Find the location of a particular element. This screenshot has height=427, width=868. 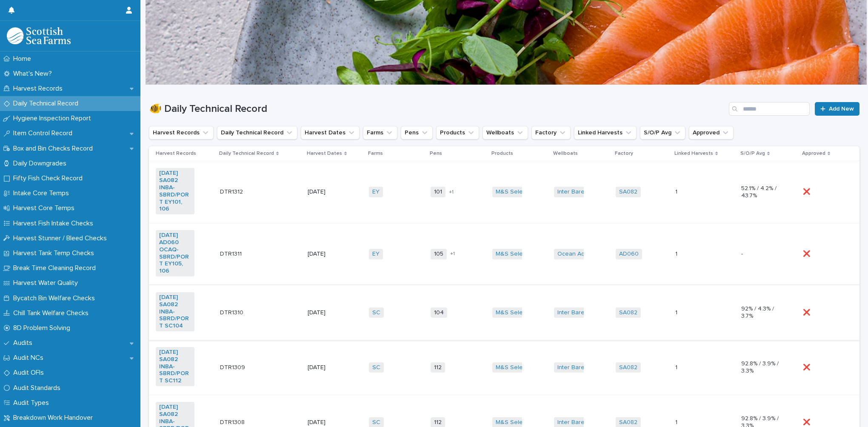

p: DTR1308 is located at coordinates (233, 422).